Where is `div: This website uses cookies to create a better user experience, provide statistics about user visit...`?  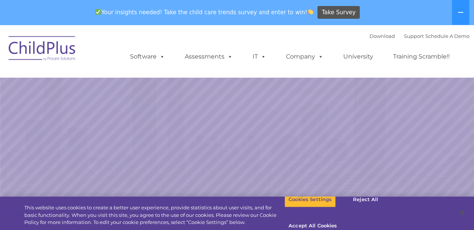
div: This website uses cookies to create a better user experience, provide statistics about user visit... is located at coordinates (154, 215).